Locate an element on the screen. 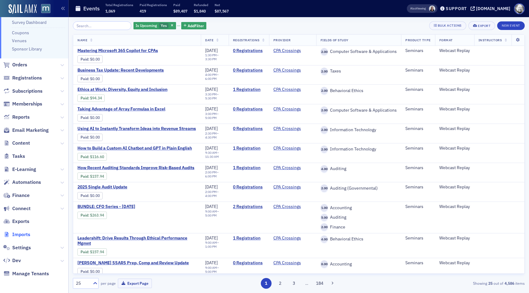  div: Bulk Actions is located at coordinates (449, 25).